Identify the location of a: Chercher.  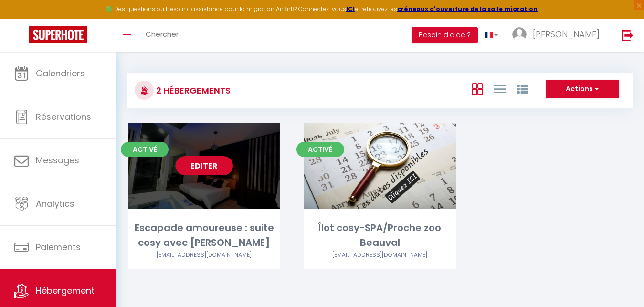
(162, 35).